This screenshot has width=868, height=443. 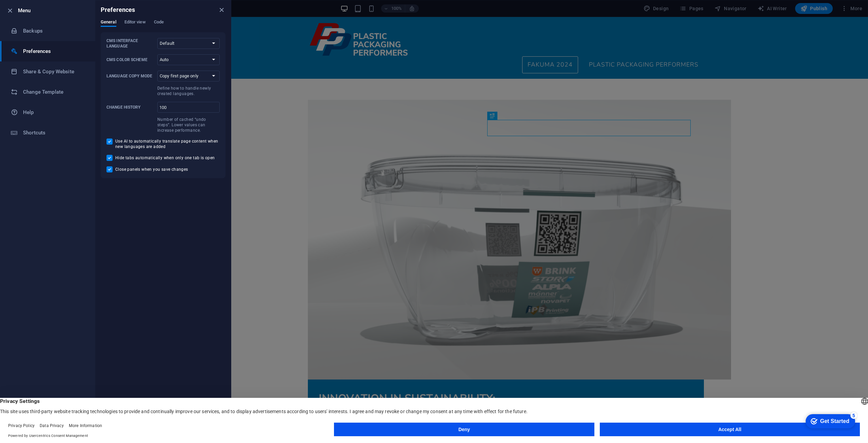 What do you see at coordinates (165, 158) in the screenshot?
I see `span: Hide tabs automatically when only one tab is open` at bounding box center [165, 158].